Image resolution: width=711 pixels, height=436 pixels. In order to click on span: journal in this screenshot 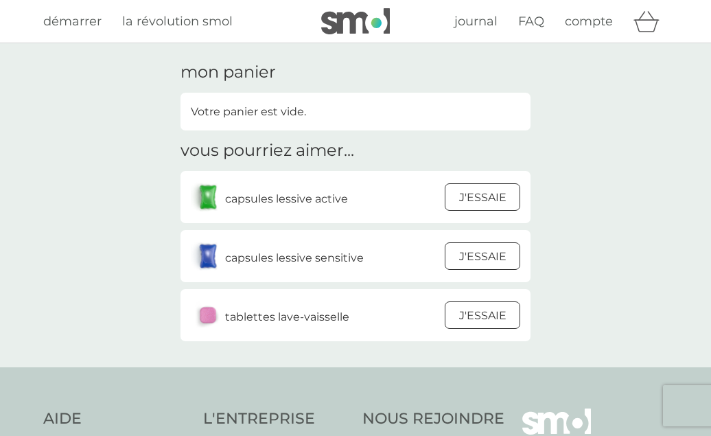, I will do `click(475, 21)`.